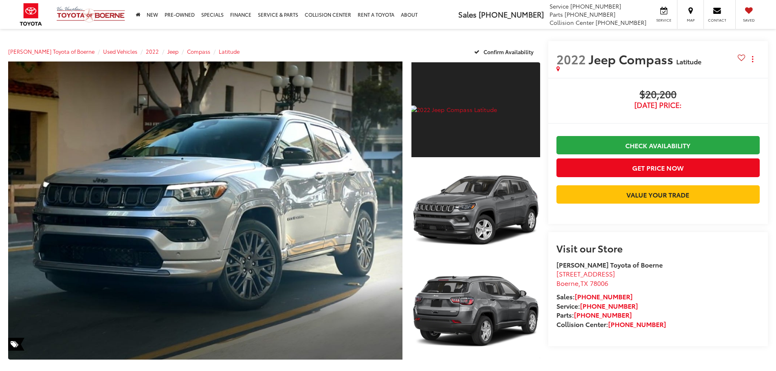 This screenshot has height=371, width=776. What do you see at coordinates (611, 324) in the screenshot?
I see `strong: Collision Center:` at bounding box center [611, 324].